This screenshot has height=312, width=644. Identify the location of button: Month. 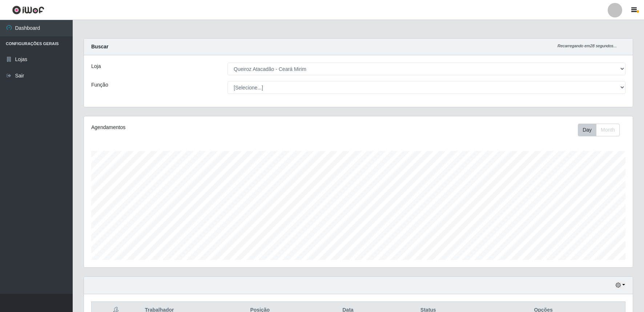
(608, 129).